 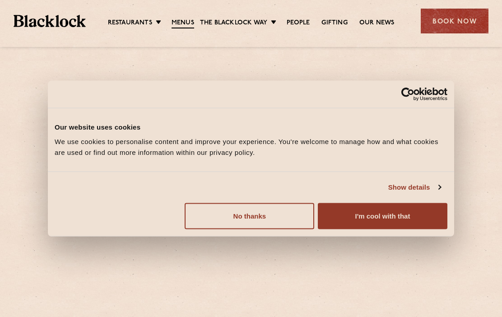 What do you see at coordinates (408, 94) in the screenshot?
I see `a: Usercentrics Cookiebot - opens in a new window` at bounding box center [408, 94].